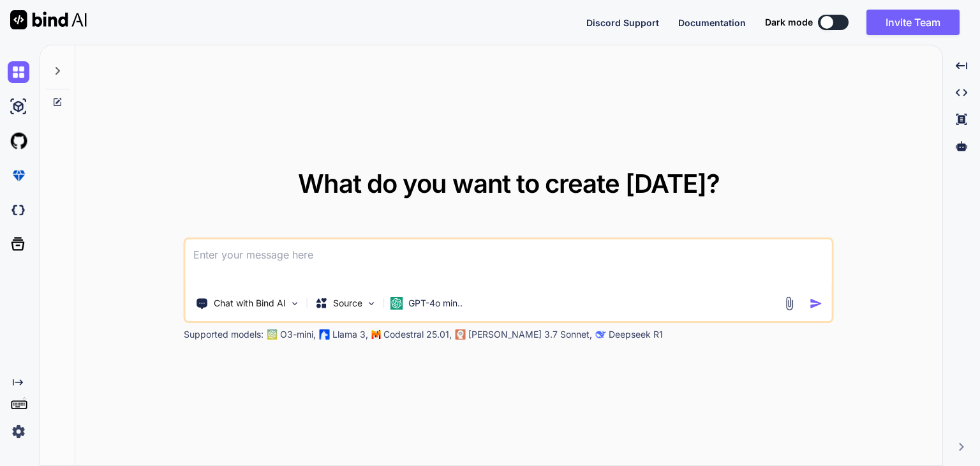 The height and width of the screenshot is (466, 980). I want to click on img: premium, so click(18, 176).